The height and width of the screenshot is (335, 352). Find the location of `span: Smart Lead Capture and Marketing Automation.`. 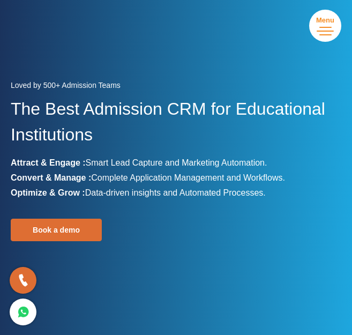

span: Smart Lead Capture and Marketing Automation. is located at coordinates (176, 162).